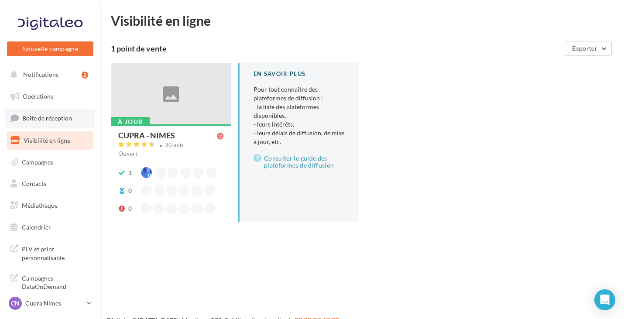 This screenshot has width=624, height=319. What do you see at coordinates (47, 140) in the screenshot?
I see `span: Visibilité en ligne` at bounding box center [47, 140].